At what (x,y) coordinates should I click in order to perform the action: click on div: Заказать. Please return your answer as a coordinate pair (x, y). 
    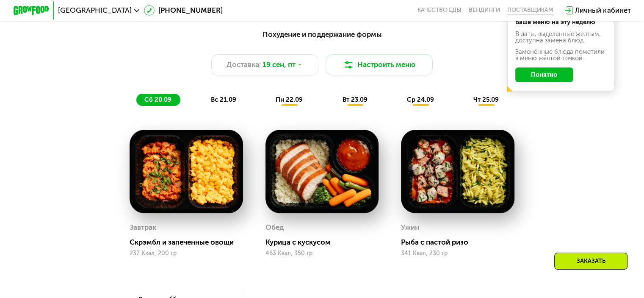
    Looking at the image, I should click on (590, 261).